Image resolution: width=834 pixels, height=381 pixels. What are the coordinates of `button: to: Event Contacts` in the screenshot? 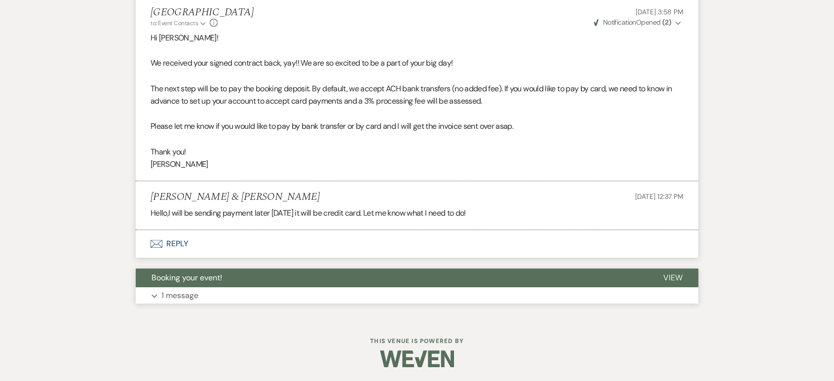 It's located at (179, 23).